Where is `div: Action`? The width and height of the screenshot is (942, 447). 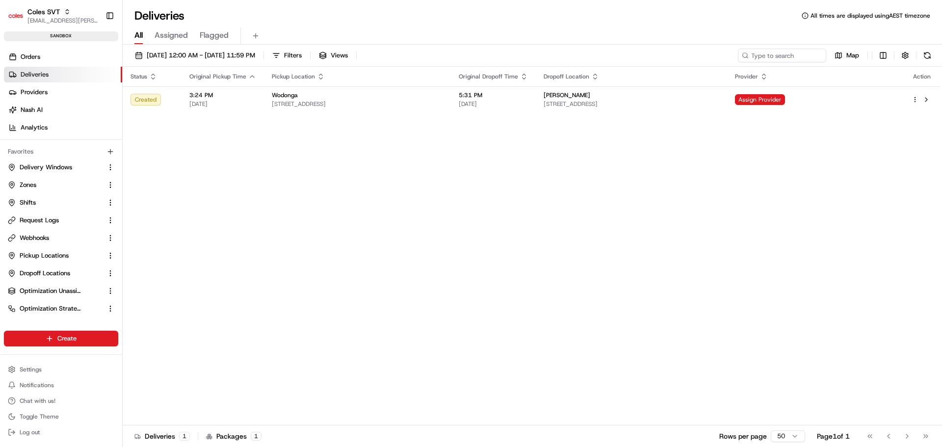
div: Action is located at coordinates (922, 77).